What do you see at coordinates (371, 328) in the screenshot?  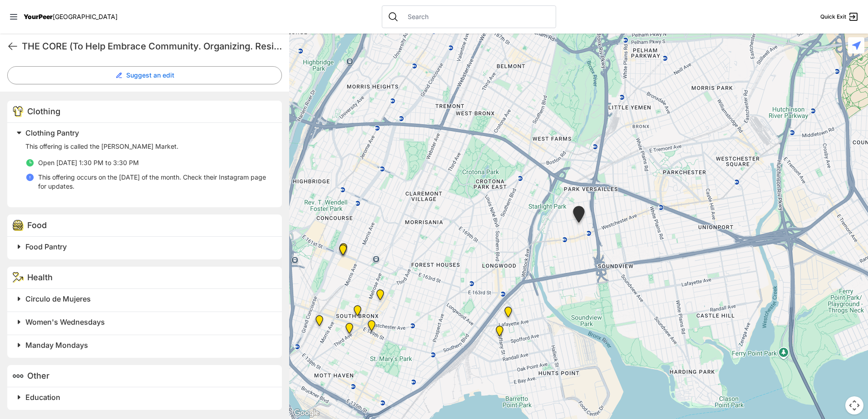 I see `div: The Bronx Pride Center` at bounding box center [371, 328].